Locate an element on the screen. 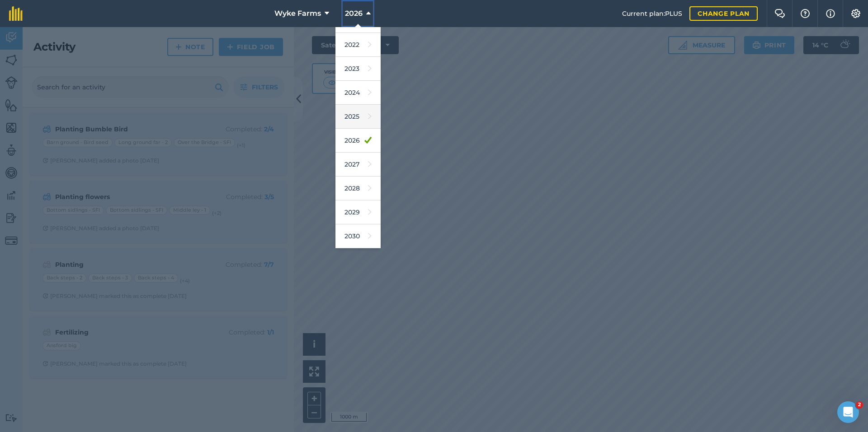 Image resolution: width=868 pixels, height=432 pixels. img: Two speech bubbles overlapping with the left bubble in the forefront is located at coordinates (780, 14).